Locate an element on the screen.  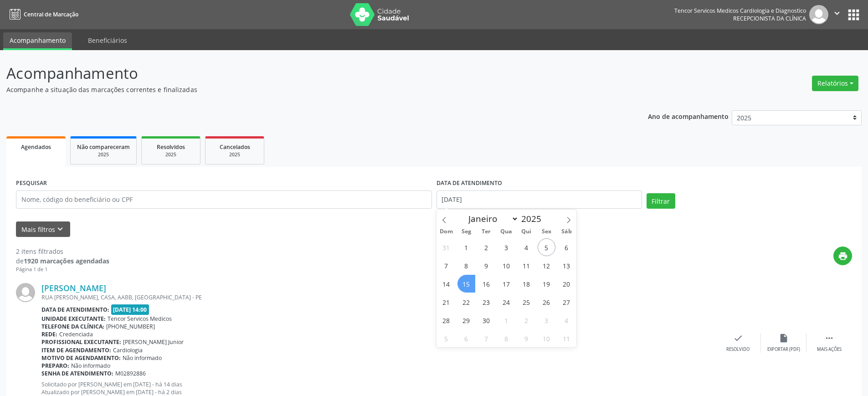
span: Setembro 6, 2025 is located at coordinates (566, 247).